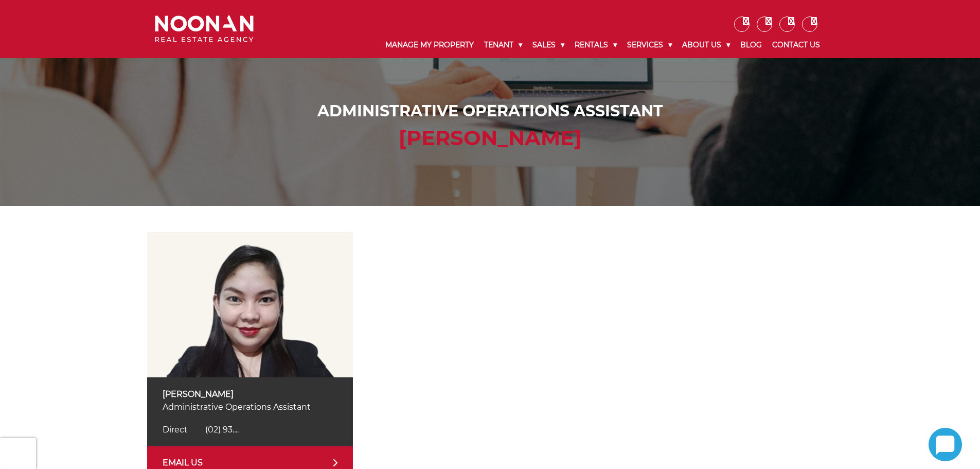 The height and width of the screenshot is (469, 980). Describe the element at coordinates (490, 111) in the screenshot. I see `h1: Administrative Operations Assistant` at that location.